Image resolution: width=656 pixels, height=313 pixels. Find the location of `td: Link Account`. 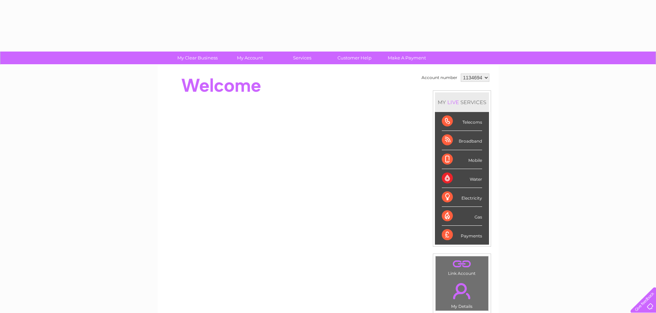

td: Link Account is located at coordinates (461, 267).